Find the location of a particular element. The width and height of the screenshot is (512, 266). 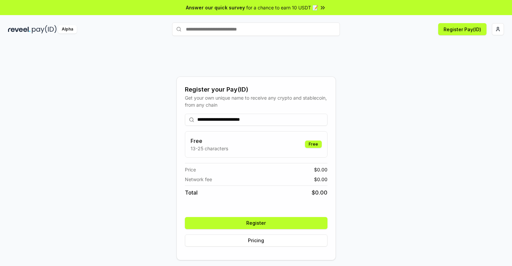

p: 13-25 characters is located at coordinates (209, 148).